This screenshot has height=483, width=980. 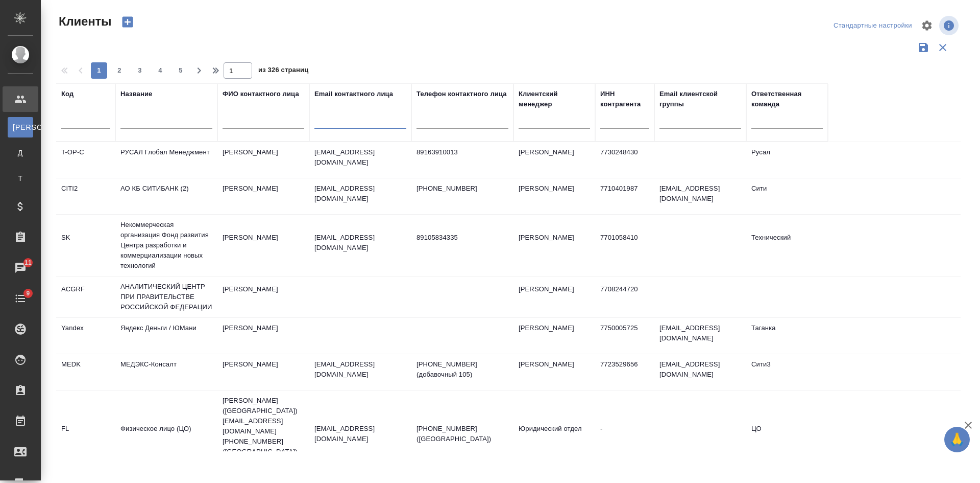 What do you see at coordinates (950, 26) in the screenshot?
I see `span: Посмотреть информацию` at bounding box center [950, 26].